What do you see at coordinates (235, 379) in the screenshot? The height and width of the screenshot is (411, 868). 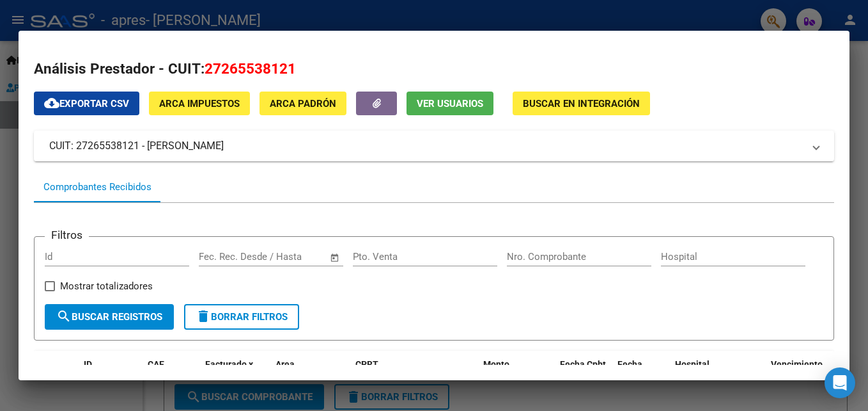 I see `datatable-header-cell: Facturado x Orden De` at bounding box center [235, 379].